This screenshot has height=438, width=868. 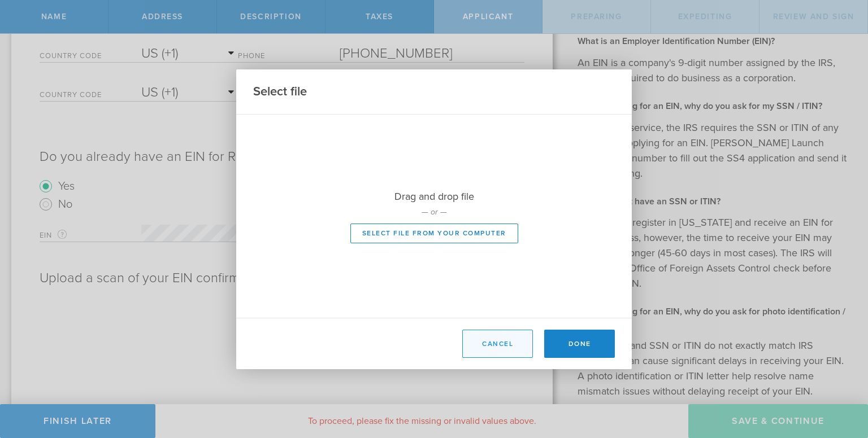 What do you see at coordinates (434, 212) in the screenshot?
I see `em: — or —` at bounding box center [434, 212].